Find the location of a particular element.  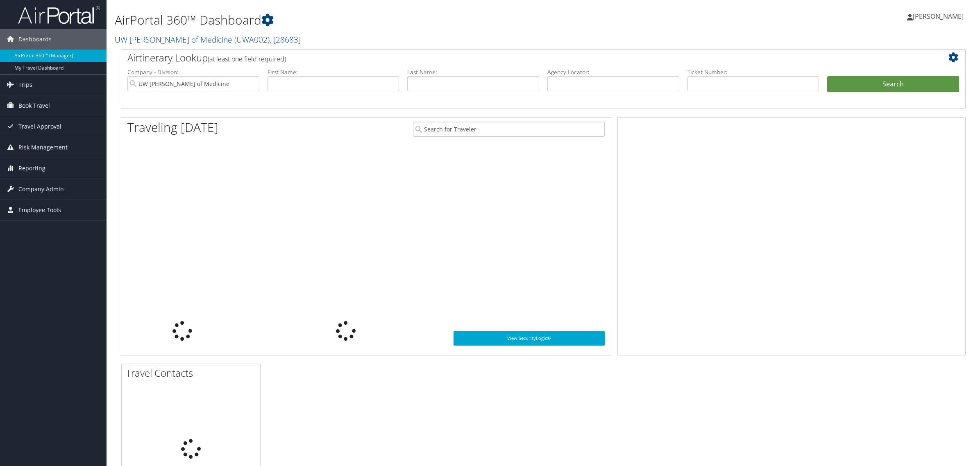

label: Agency Locator: is located at coordinates (614, 72).